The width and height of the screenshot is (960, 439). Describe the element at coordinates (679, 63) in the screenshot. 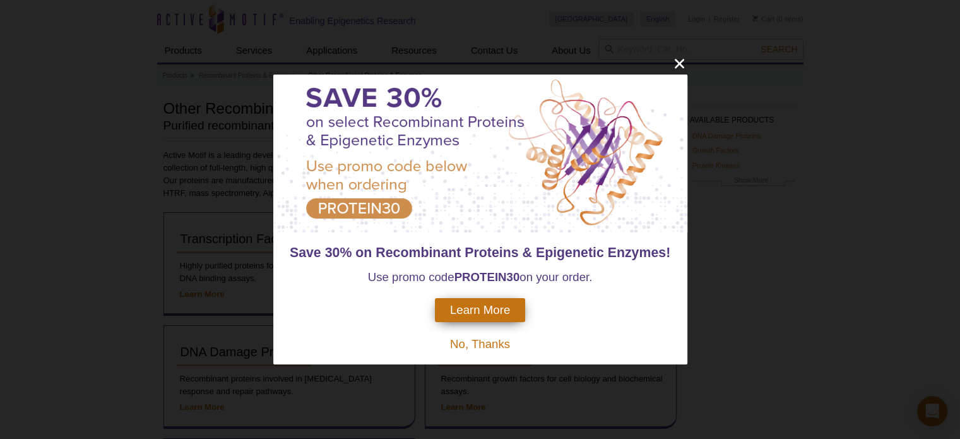

I see `button: close` at that location.